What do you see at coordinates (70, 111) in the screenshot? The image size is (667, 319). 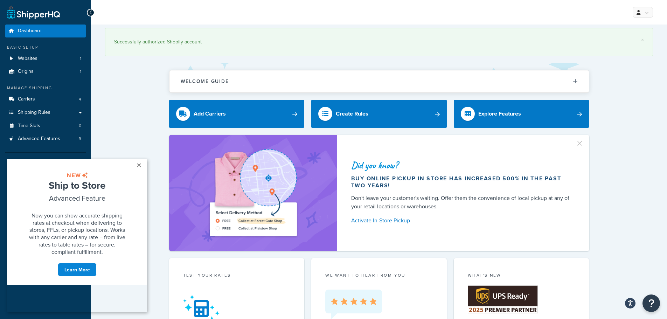 I see `a: Learn More` at bounding box center [70, 111].